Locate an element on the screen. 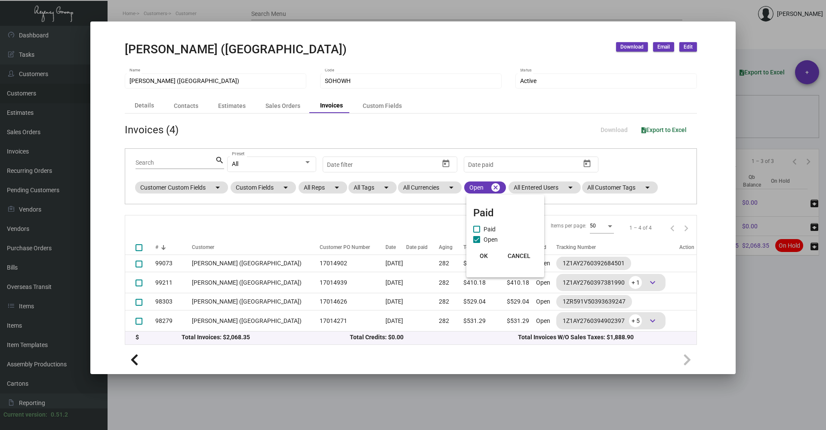  span: Paid is located at coordinates (490, 229).